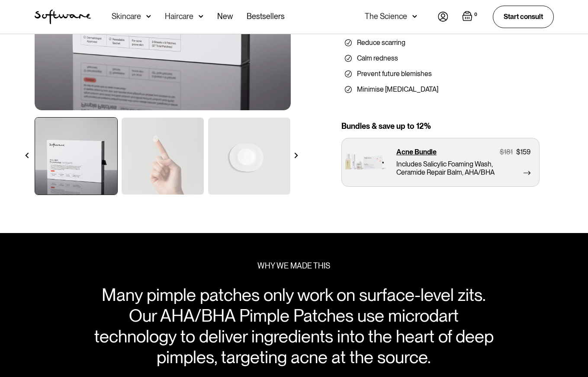  Describe the element at coordinates (63, 16) in the screenshot. I see `img: Software Logo` at that location.